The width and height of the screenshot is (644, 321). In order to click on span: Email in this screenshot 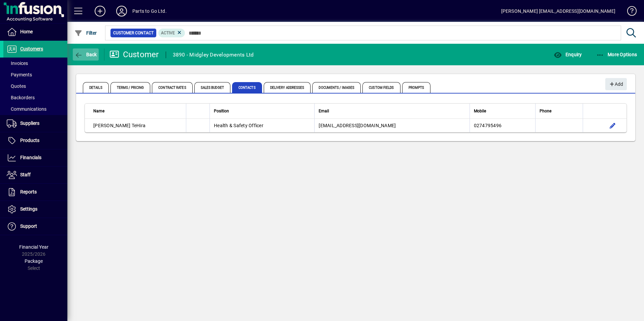, I will do `click(324, 111)`.